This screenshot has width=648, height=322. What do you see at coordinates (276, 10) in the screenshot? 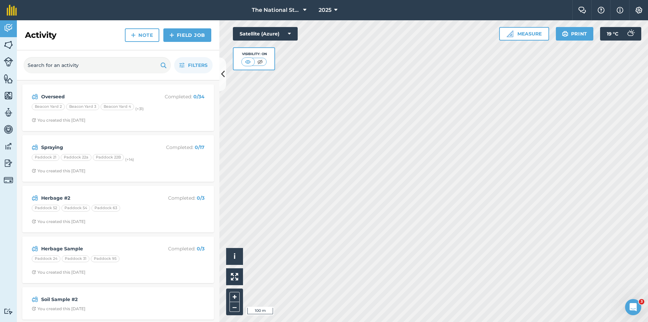
I see `span: The National Stud` at bounding box center [276, 10].